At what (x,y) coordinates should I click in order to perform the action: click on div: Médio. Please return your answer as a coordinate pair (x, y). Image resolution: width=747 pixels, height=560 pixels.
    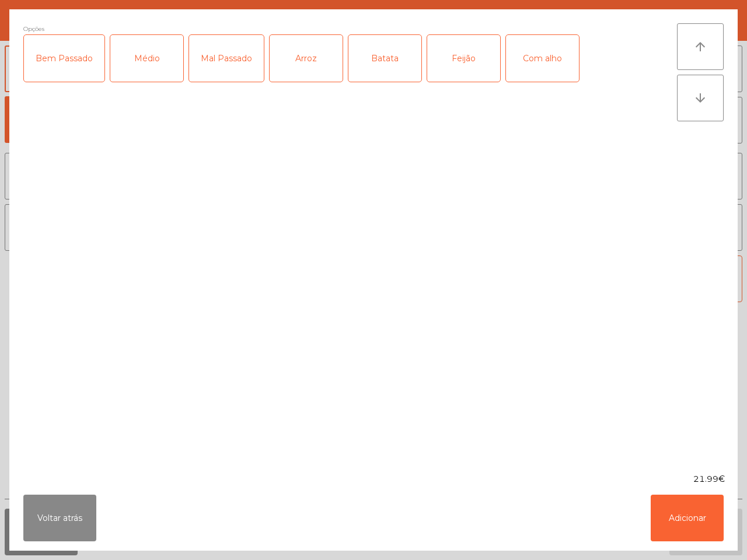
    Looking at the image, I should click on (146, 58).